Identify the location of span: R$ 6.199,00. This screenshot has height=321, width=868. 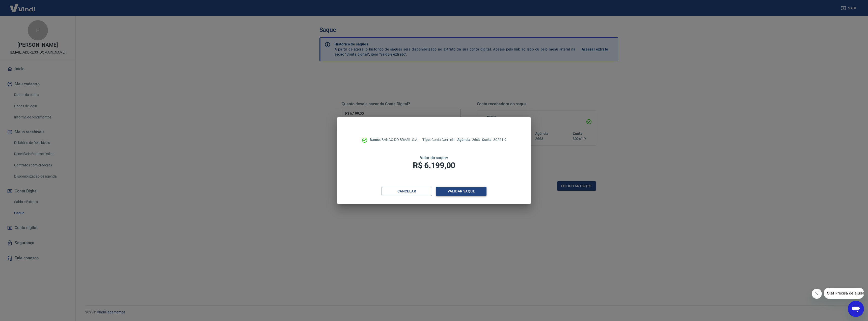
(434, 165).